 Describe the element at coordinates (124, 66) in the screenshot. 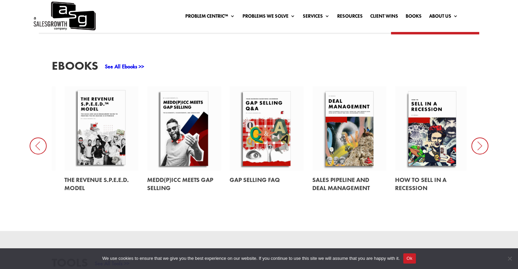

I see `a: See All Ebooks >>` at that location.